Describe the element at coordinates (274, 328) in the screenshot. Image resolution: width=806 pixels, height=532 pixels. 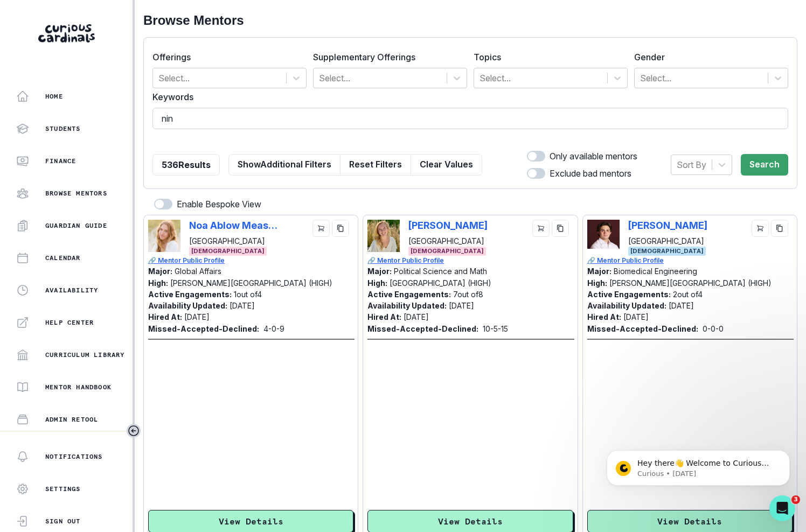
I see `p: 4 - 0 - 9` at that location.